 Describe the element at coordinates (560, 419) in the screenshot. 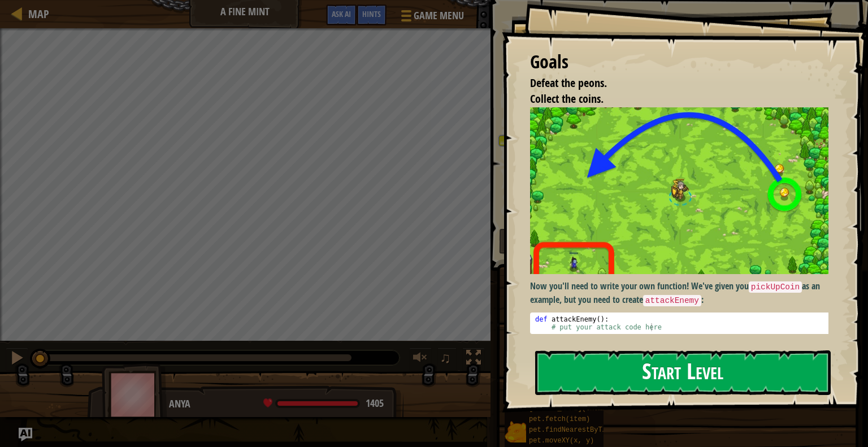

I see `span: pet.fetch(item)` at that location.